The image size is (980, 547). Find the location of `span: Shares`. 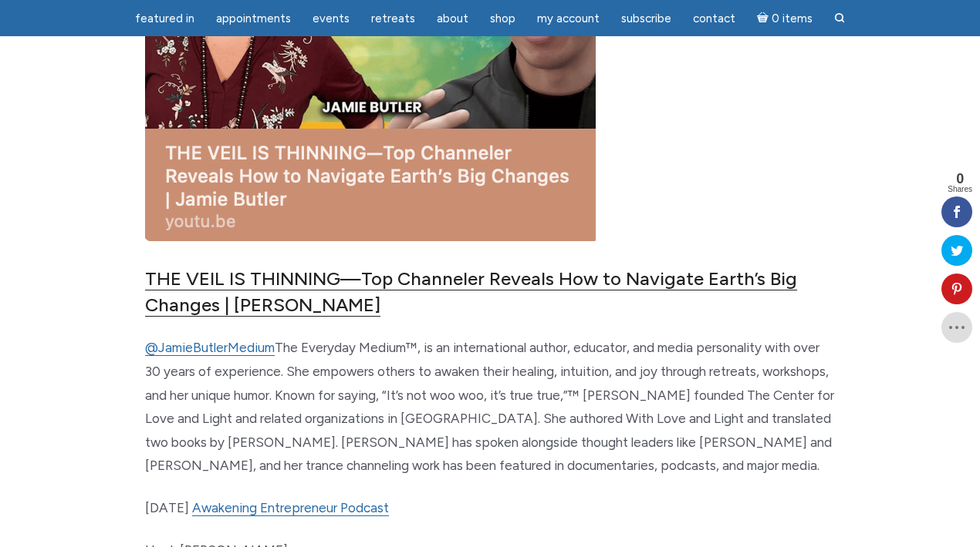

span: Shares is located at coordinates (960, 190).